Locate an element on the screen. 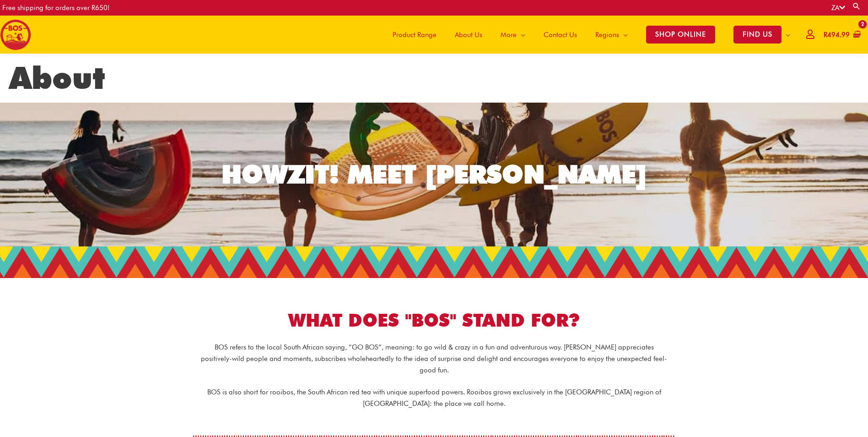  nav: Site Navigation is located at coordinates (588, 34).